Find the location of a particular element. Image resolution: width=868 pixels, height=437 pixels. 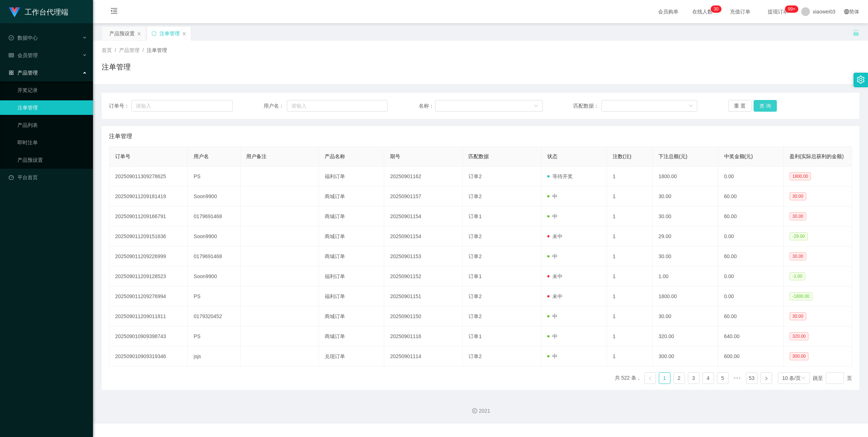

a: 即时注单 is located at coordinates (52, 142).